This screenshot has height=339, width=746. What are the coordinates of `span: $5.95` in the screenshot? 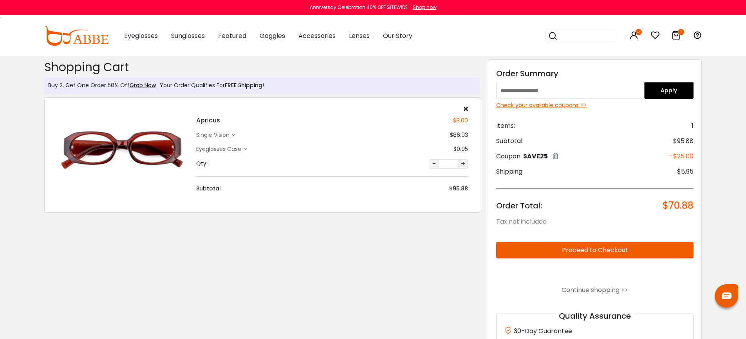 It's located at (685, 172).